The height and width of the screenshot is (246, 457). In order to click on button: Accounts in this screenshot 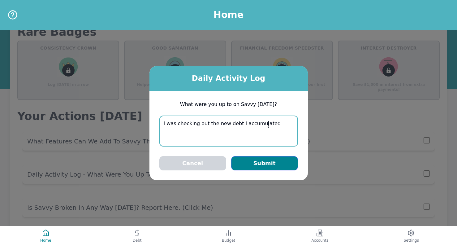, I will do `click(320, 236)`.